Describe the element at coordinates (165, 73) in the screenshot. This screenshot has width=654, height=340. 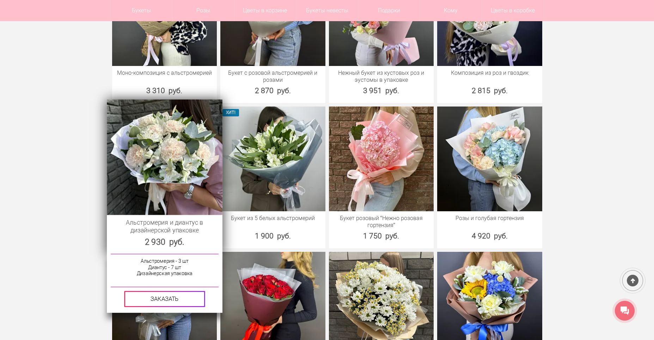
I see `a: Моно-композиция с альстромерией` at that location.